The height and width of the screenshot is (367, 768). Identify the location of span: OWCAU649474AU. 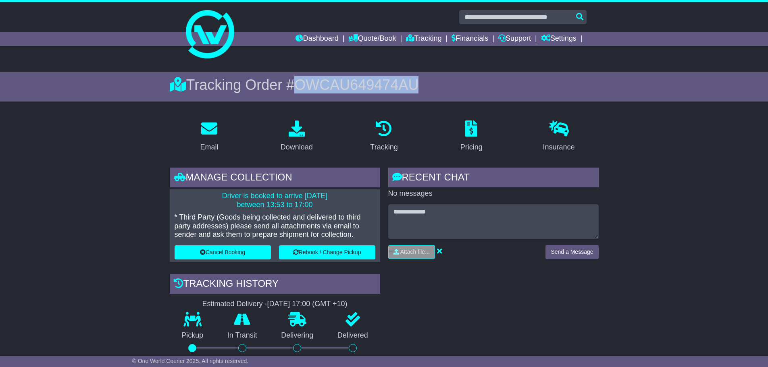
(356, 85).